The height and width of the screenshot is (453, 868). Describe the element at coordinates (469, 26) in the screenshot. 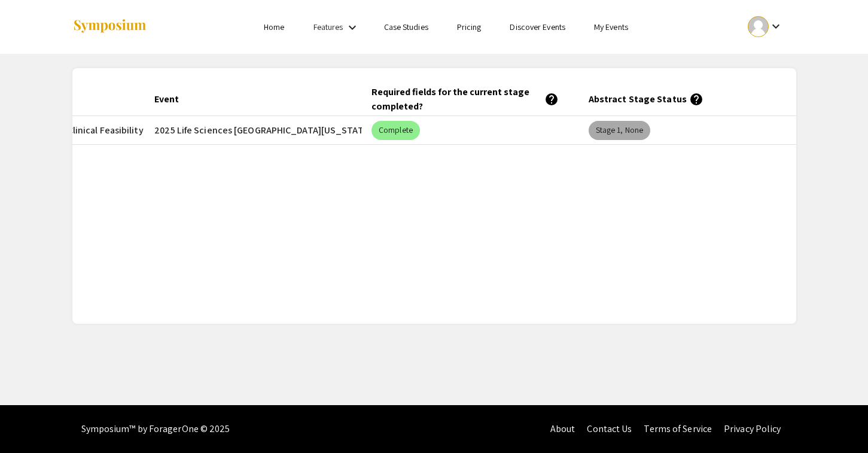

I see `a: Pricing` at that location.